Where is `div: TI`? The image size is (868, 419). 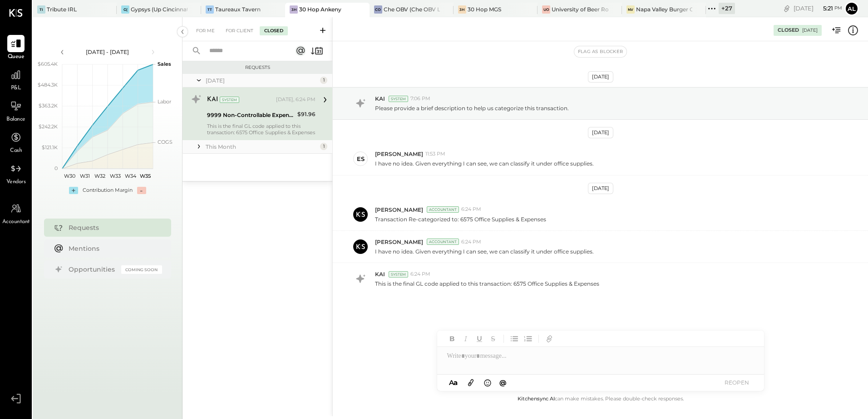 div: TI is located at coordinates (41, 9).